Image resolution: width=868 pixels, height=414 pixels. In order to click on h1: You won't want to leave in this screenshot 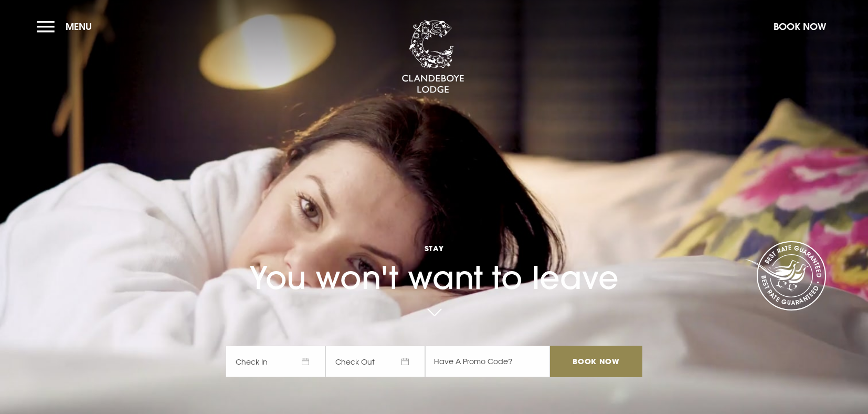, I will do `click(434, 257)`.